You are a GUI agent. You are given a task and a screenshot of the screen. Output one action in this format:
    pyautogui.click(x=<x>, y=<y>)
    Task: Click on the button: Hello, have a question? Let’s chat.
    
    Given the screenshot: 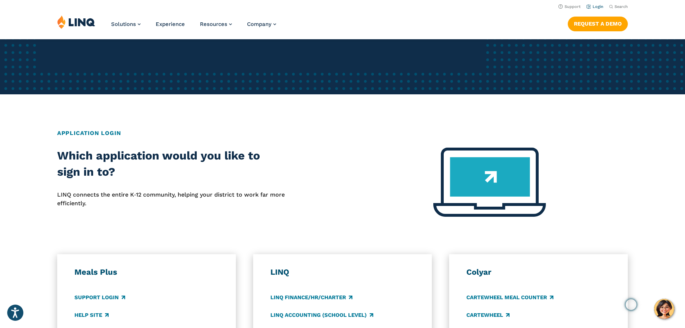 What is the action you would take?
    pyautogui.click(x=664, y=309)
    